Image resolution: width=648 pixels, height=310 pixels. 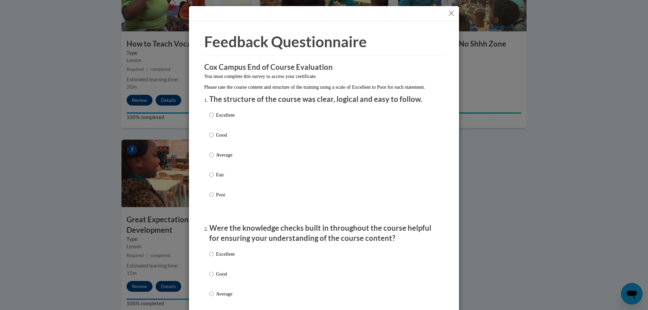 What do you see at coordinates (324, 99) in the screenshot?
I see `p: The structure of the course was clear, logical and easy to follow.` at bounding box center [324, 99].